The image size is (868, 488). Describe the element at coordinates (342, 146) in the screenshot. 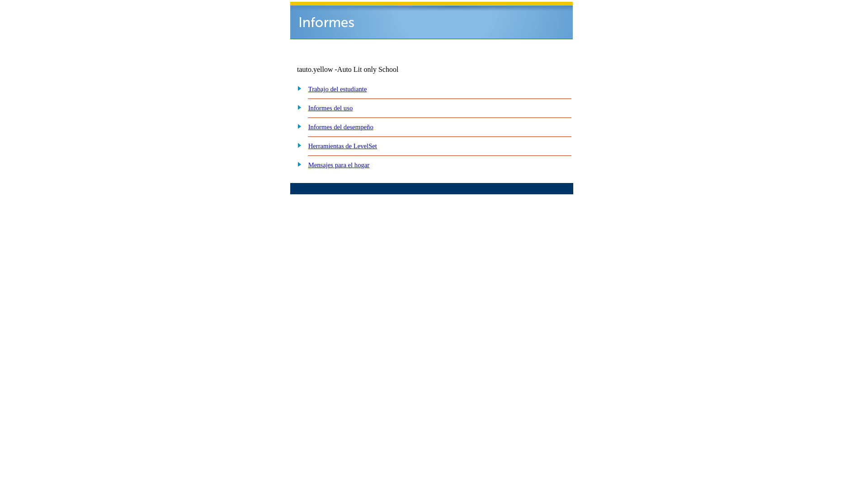

I see `a: Herramientas de LevelSet` at that location.